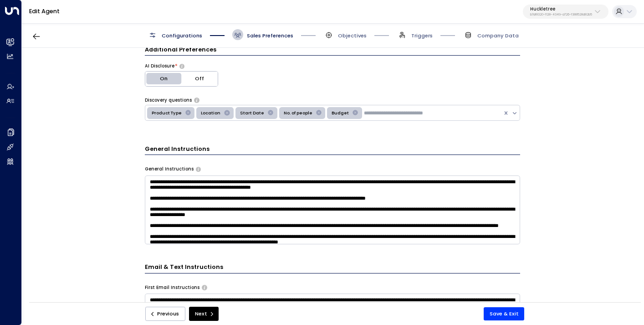 This screenshot has width=644, height=325. I want to click on button: Save & Exit, so click(504, 313).